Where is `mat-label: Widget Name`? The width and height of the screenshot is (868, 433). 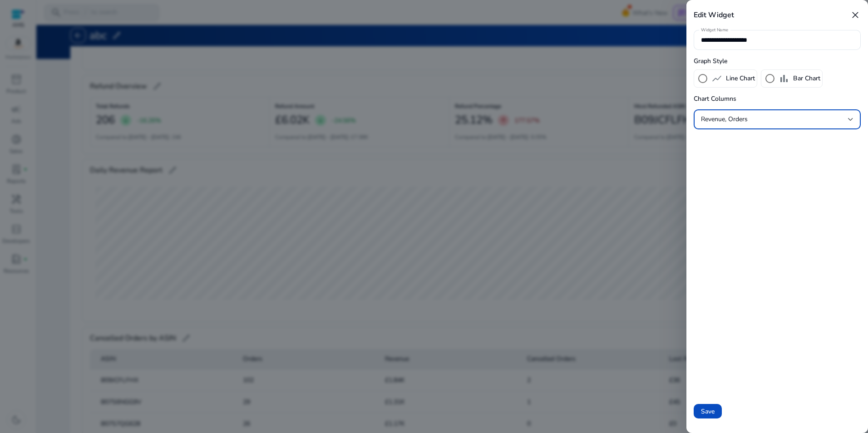
mat-label: Widget Name is located at coordinates (714, 30).